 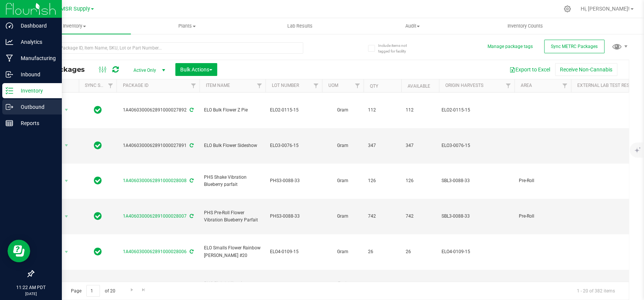 I want to click on inline-svg: Dashboard, so click(x=9, y=26).